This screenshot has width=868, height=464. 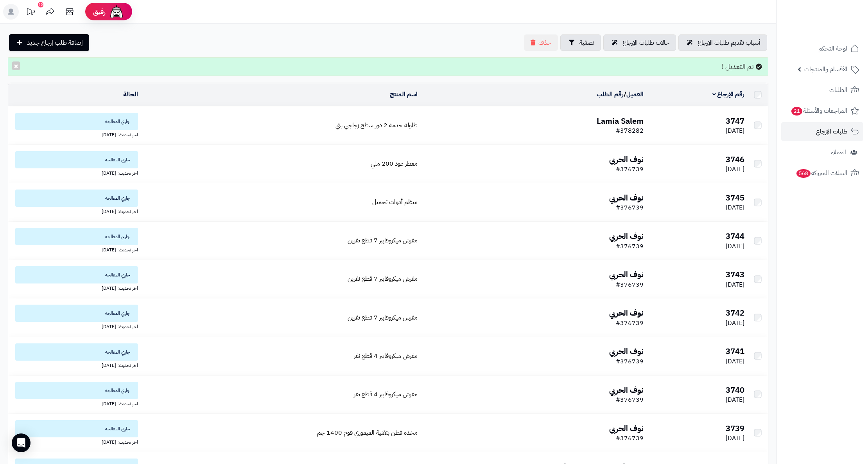 What do you see at coordinates (541, 42) in the screenshot?
I see `button: حذف` at bounding box center [541, 42].